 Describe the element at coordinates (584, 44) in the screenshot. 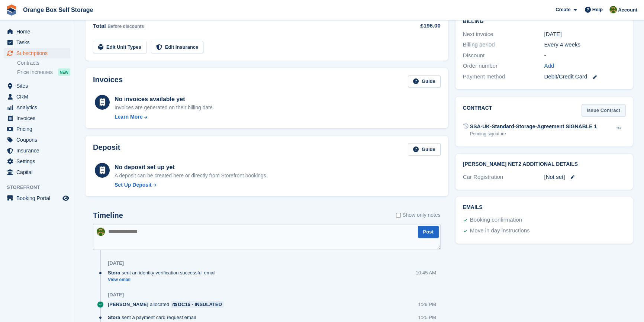

I see `div: Every 4 weeks` at that location.